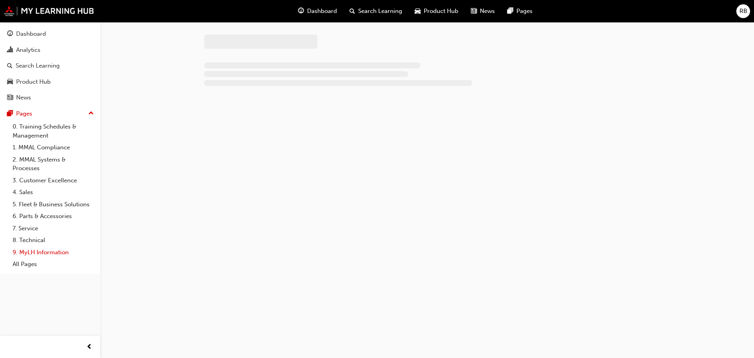 The image size is (754, 358). I want to click on a: Search Learning, so click(50, 66).